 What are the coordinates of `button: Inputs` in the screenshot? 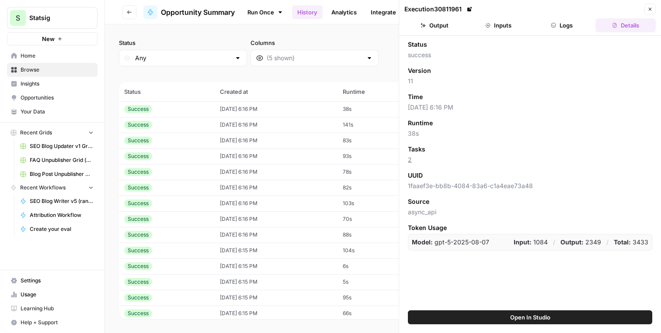 It's located at (498, 25).